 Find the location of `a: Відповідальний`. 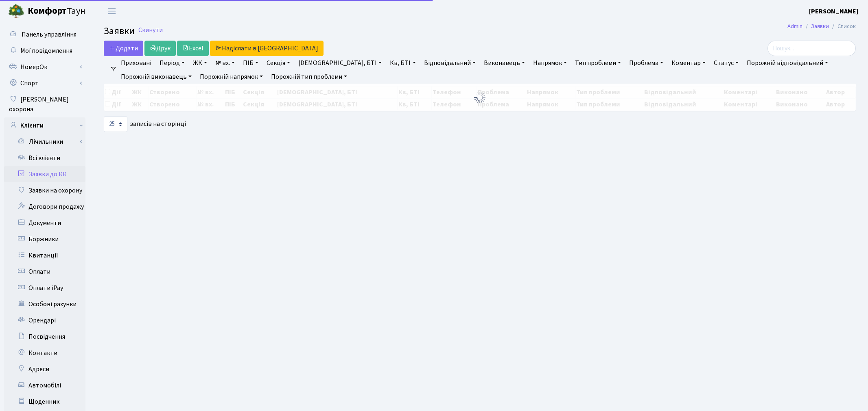

a: Відповідальний is located at coordinates (450, 63).